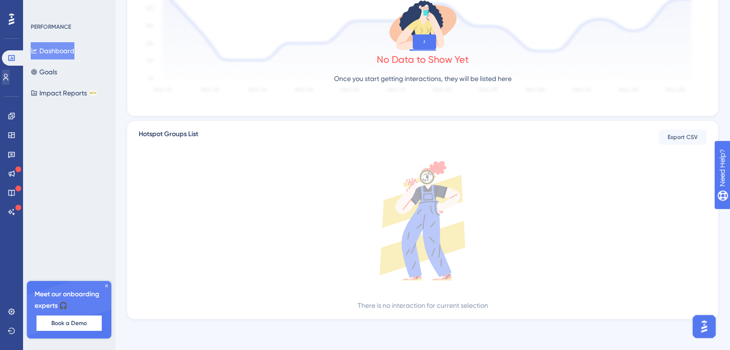 This screenshot has height=350, width=730. What do you see at coordinates (64, 93) in the screenshot?
I see `button: Impact ReportsBETA` at bounding box center [64, 93].